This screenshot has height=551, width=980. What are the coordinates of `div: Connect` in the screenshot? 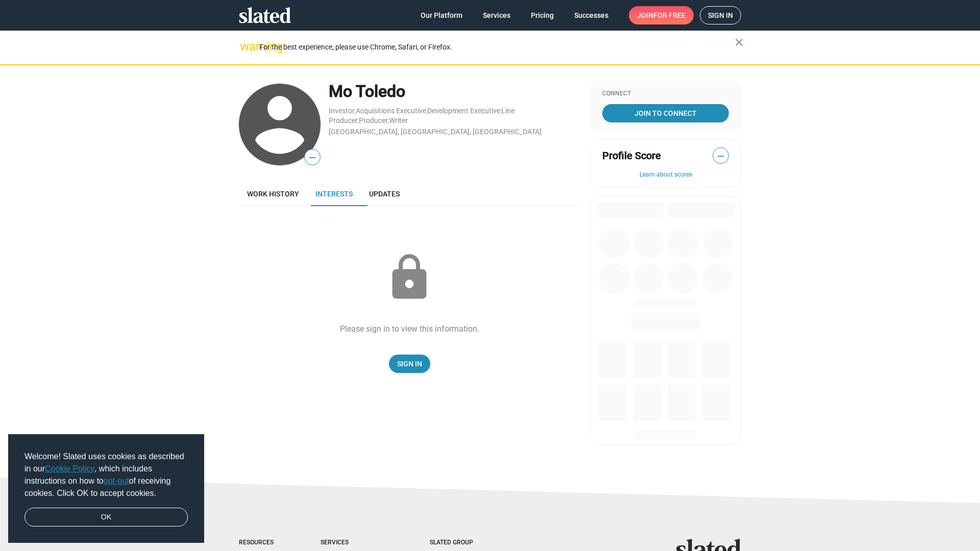 It's located at (665, 94).